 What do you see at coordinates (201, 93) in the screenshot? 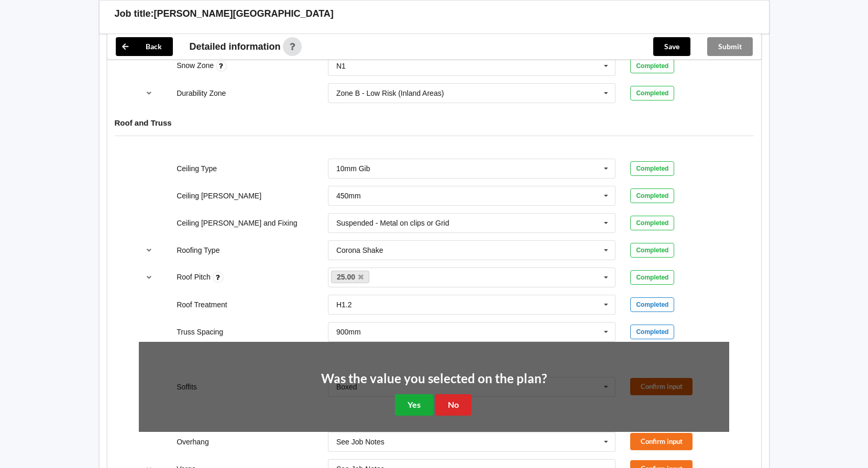
I see `label: Durability Zone` at bounding box center [201, 93].